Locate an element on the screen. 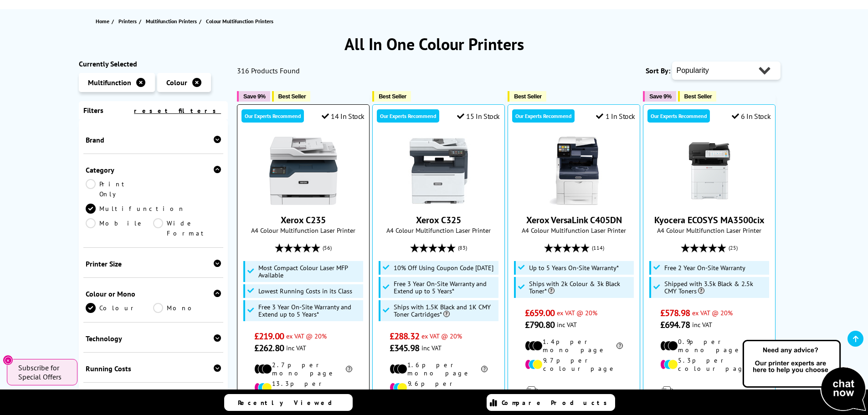 The width and height of the screenshot is (868, 415). span: (56) is located at coordinates (327, 248).